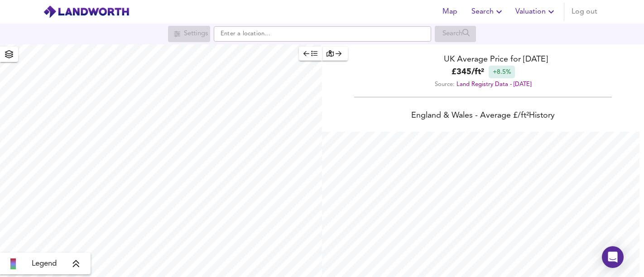  I want to click on span: Valuation, so click(536, 12).